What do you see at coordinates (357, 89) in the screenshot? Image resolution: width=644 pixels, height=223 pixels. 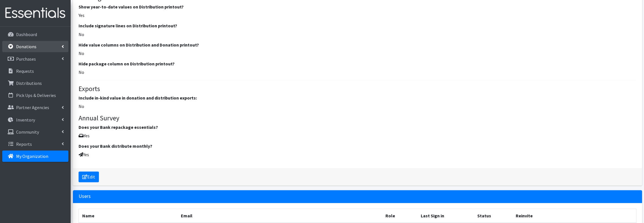 I see `h4: Exports` at bounding box center [357, 89].